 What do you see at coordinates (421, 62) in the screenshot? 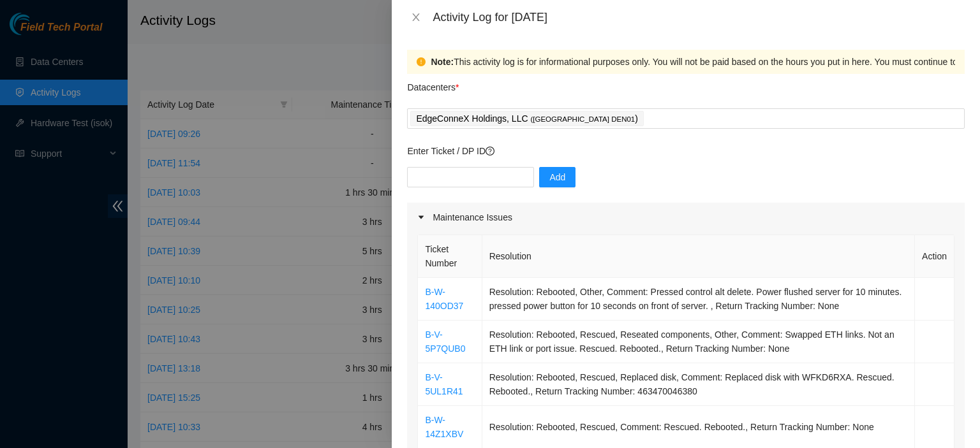
I see `span: exclamation-circle` at bounding box center [421, 62].